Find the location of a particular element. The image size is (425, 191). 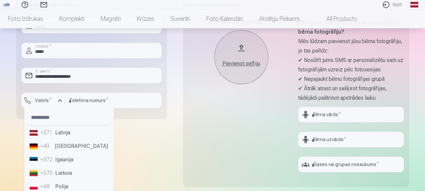

li: Latvija is located at coordinates (69, 133).